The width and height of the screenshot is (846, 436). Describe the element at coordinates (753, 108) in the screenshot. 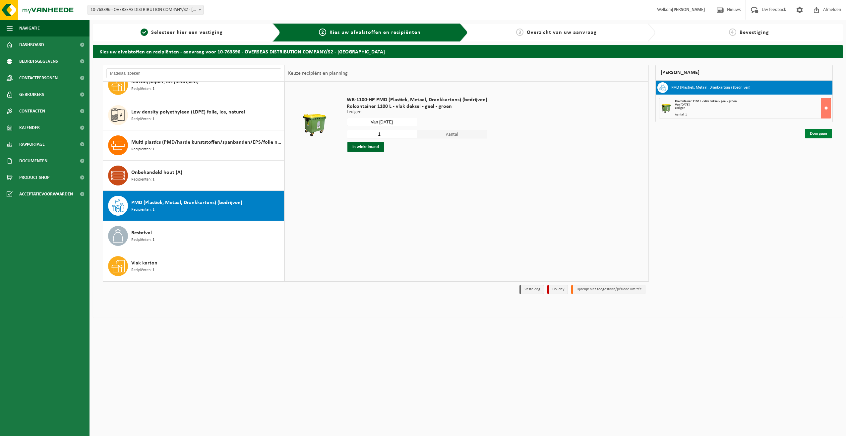

I see `div: Ledigen` at that location.